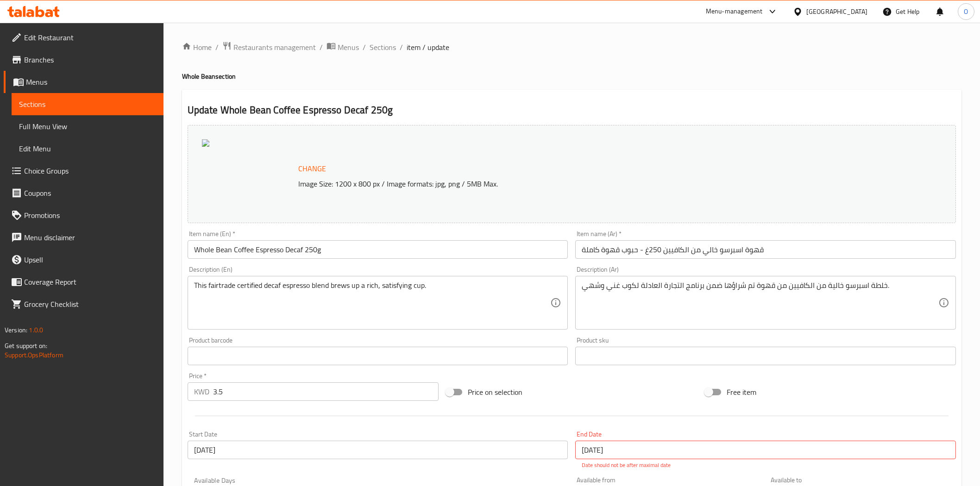 Image resolution: width=980 pixels, height=486 pixels. I want to click on span: Menu disclaimer, so click(90, 238).